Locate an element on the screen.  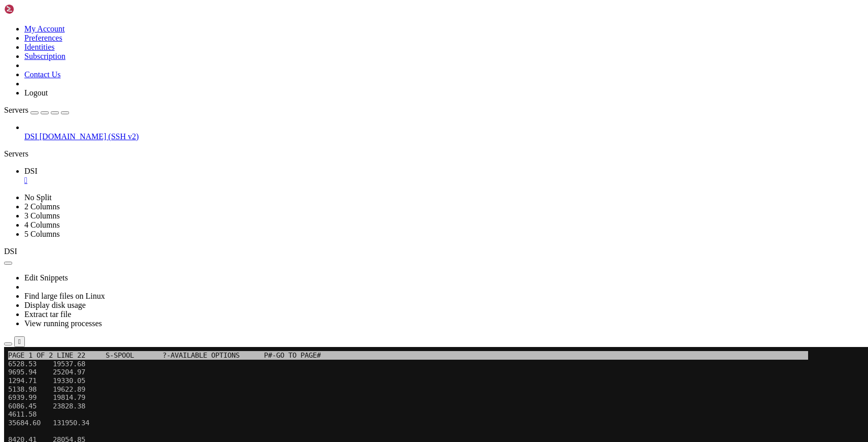
a: Find large files on Linux is located at coordinates (64, 295).